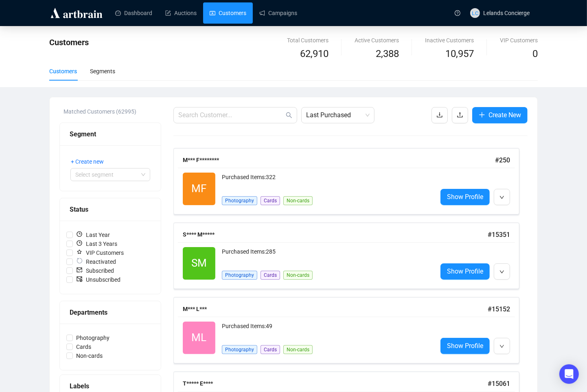 Image resolution: width=587 pixels, height=392 pixels. Describe the element at coordinates (63, 71) in the screenshot. I see `div: Customers` at that location.